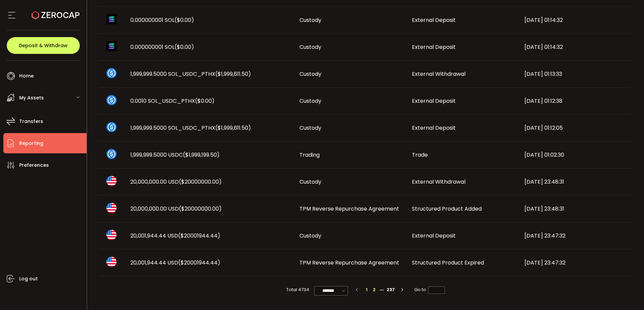 This screenshot has width=644, height=310. I want to click on li: 237, so click(391, 290).